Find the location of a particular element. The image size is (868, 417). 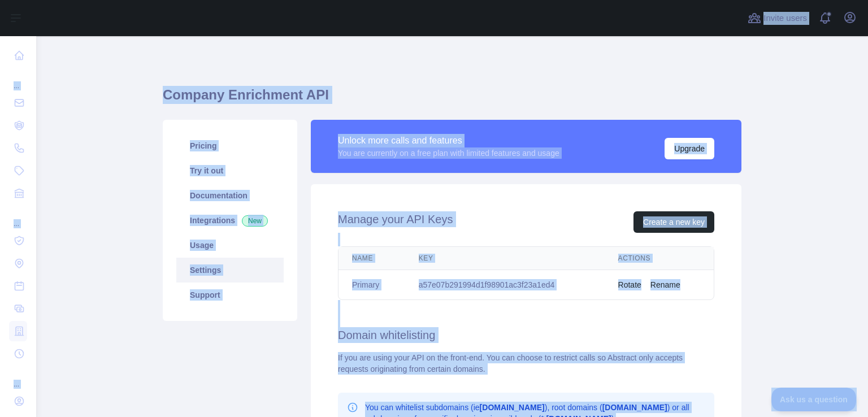

a: Try it out is located at coordinates (230, 171).